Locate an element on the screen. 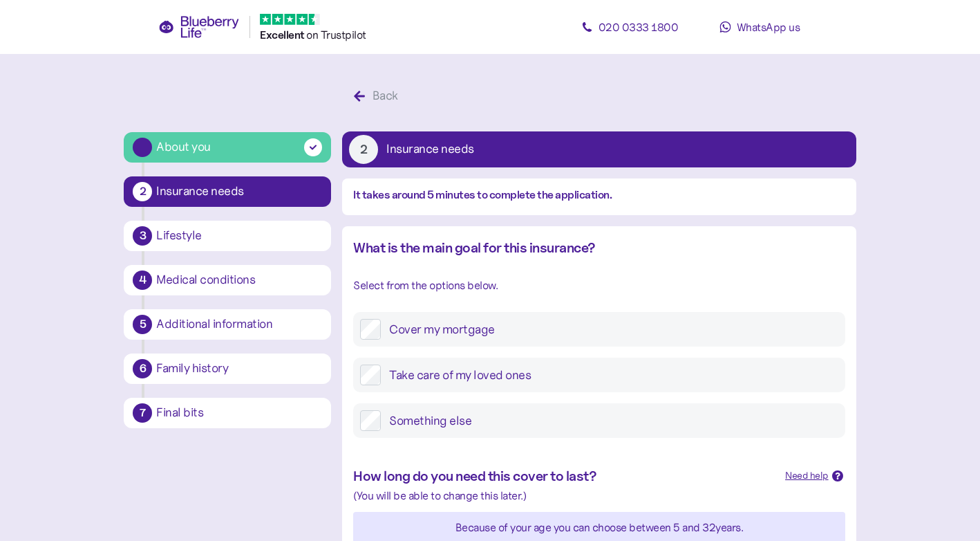 The image size is (980, 541). span: 020 0333 1800 is located at coordinates (639, 27).